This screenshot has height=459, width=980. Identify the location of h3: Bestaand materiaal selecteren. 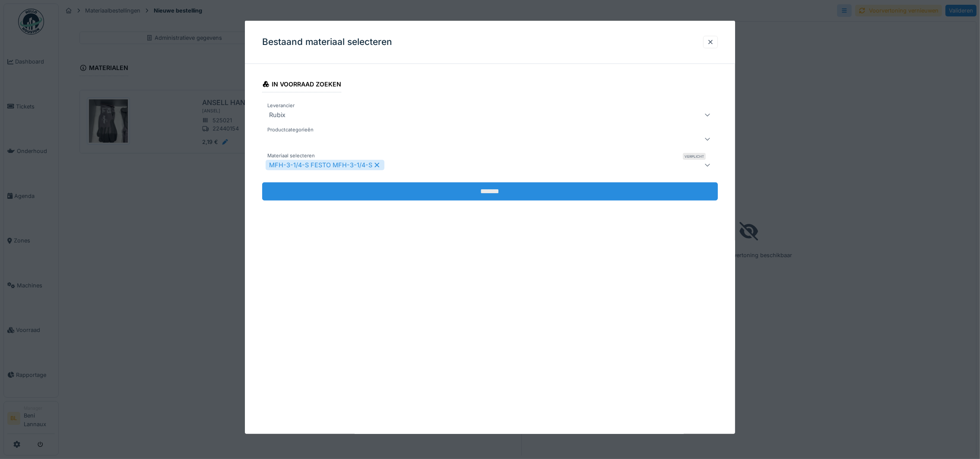
(327, 42).